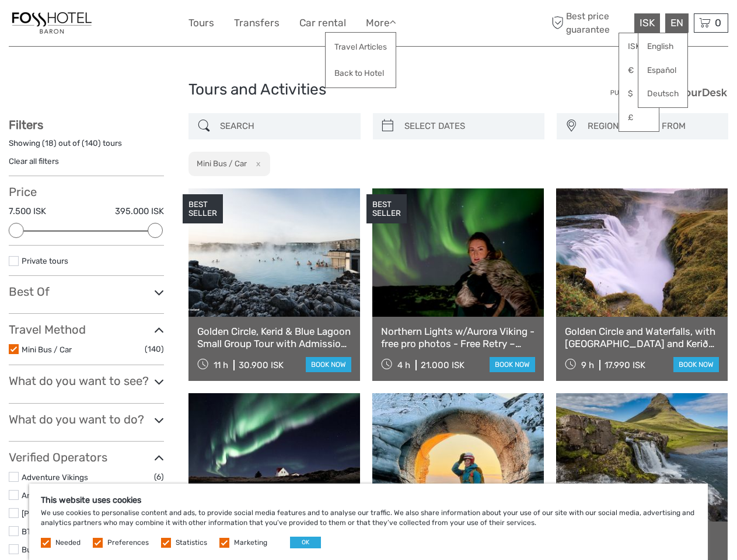 This screenshot has height=560, width=737. Describe the element at coordinates (625, 365) in the screenshot. I see `div: 17.990 ISK` at that location.